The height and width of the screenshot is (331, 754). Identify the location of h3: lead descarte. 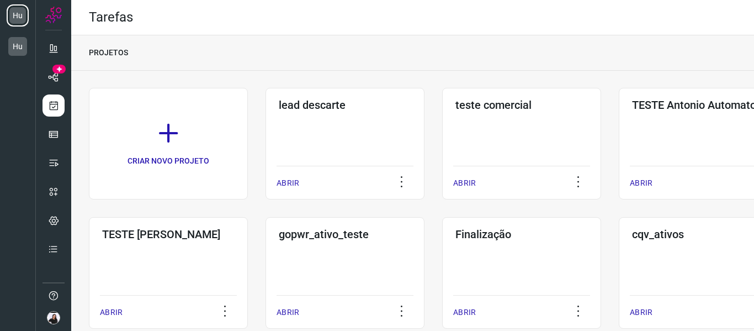
(345, 105).